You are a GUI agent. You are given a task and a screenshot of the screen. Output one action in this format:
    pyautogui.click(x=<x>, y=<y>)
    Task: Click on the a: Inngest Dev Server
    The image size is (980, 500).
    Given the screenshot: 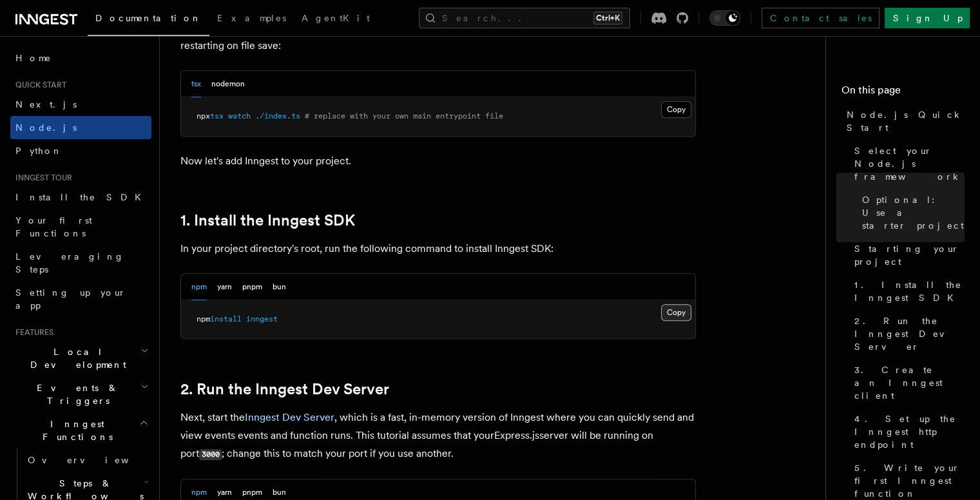 What is the action you would take?
    pyautogui.click(x=289, y=417)
    